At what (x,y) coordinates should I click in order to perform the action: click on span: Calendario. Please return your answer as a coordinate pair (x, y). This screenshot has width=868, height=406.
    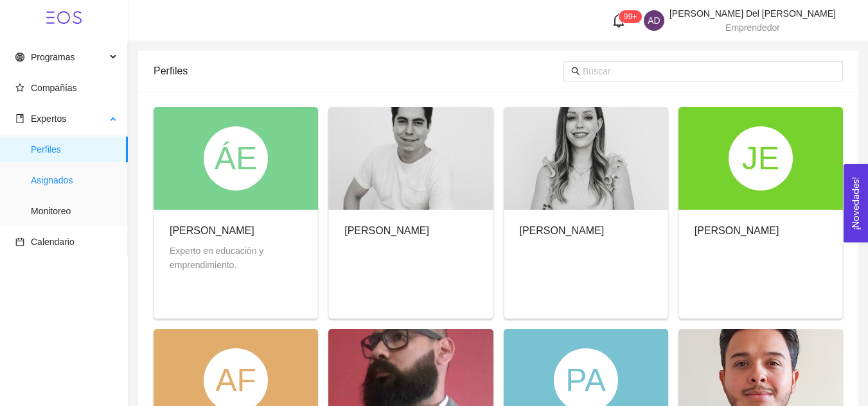
    Looking at the image, I should click on (53, 242).